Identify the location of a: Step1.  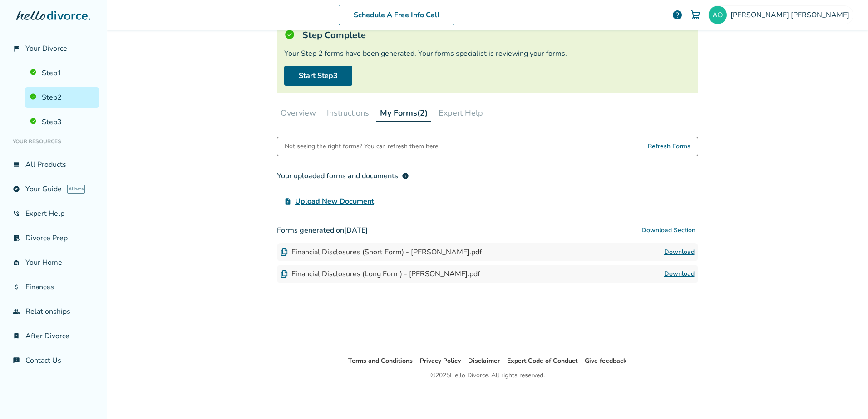
(62, 73).